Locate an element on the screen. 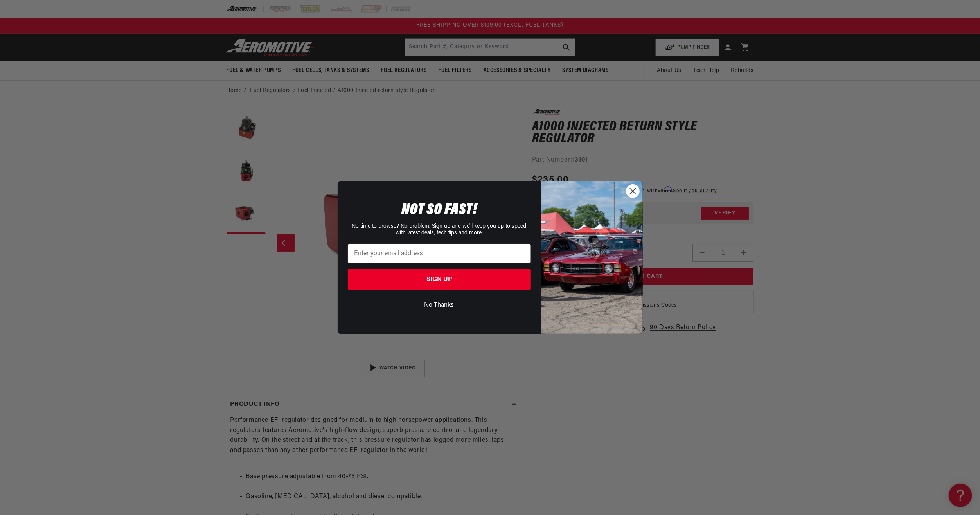  button: No Thanks is located at coordinates (439, 306).